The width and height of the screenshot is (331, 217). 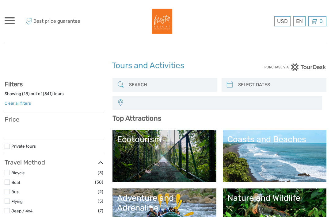 I want to click on a: Flying, so click(x=17, y=201).